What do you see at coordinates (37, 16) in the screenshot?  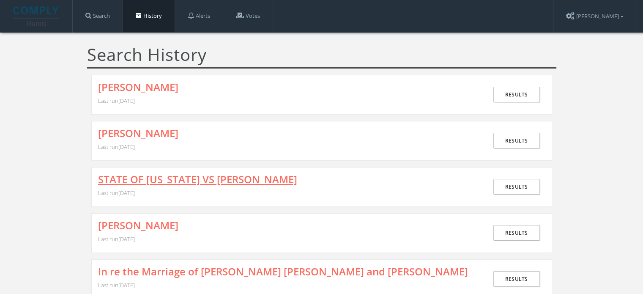 I see `img: illumis` at bounding box center [37, 16].